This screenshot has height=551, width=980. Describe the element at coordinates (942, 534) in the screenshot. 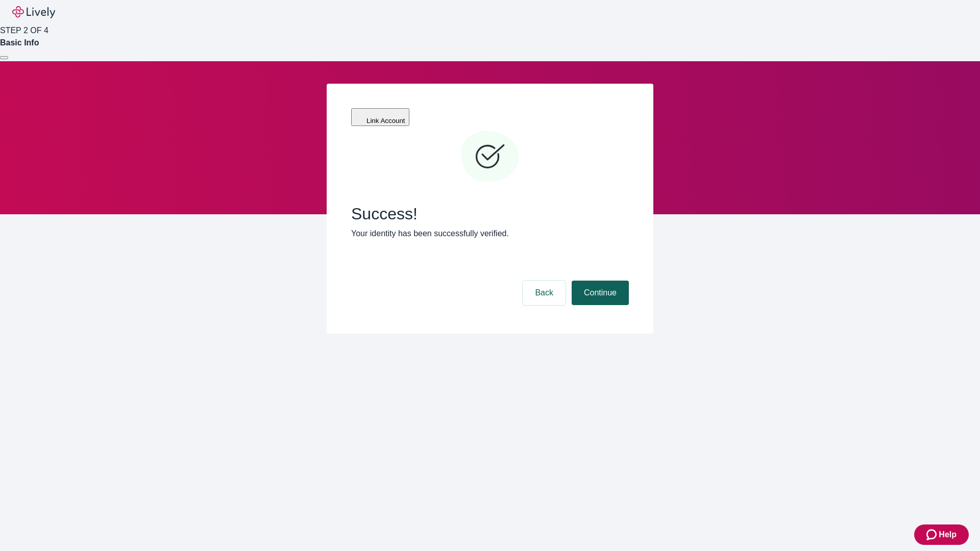

I see `button: Zendesk support iconHelp` at that location.